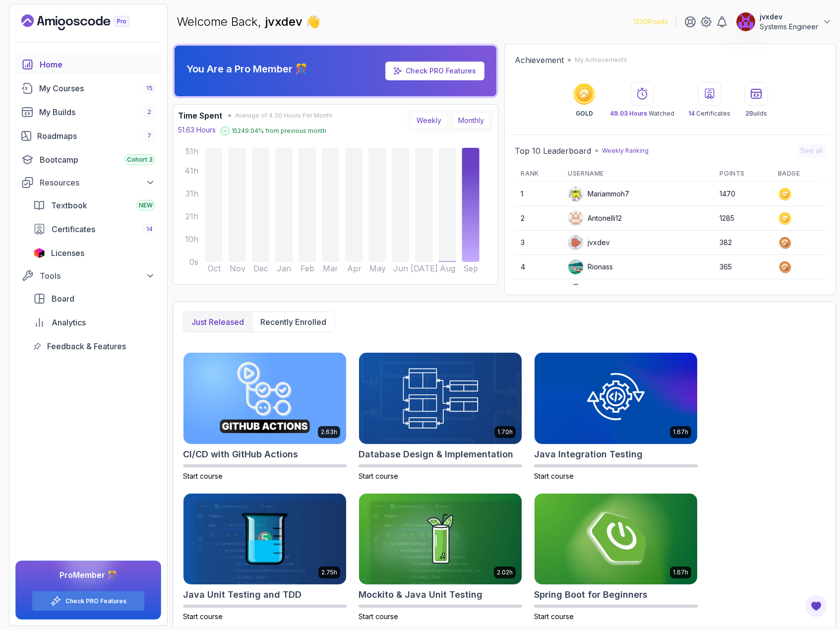 Image resolution: width=840 pixels, height=630 pixels. I want to click on img: Java Unit Testing and TDD card, so click(265, 539).